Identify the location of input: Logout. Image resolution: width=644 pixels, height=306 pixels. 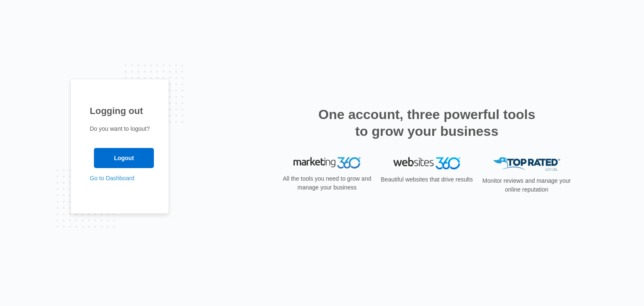
(124, 158).